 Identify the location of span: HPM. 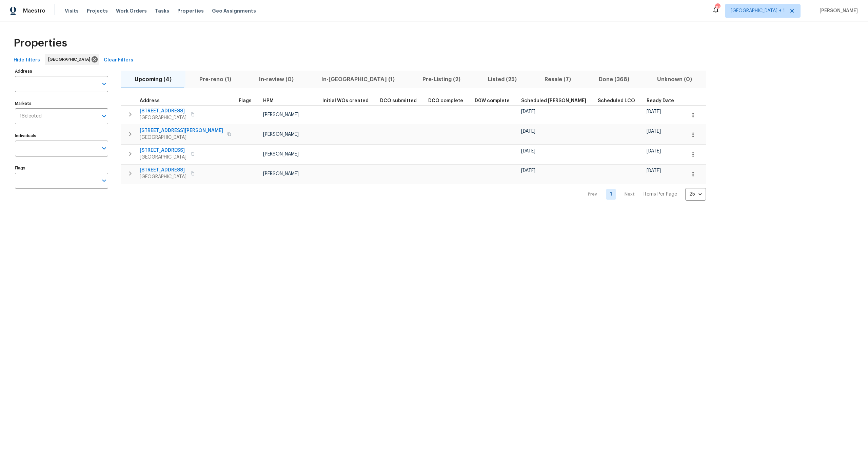
(268, 101).